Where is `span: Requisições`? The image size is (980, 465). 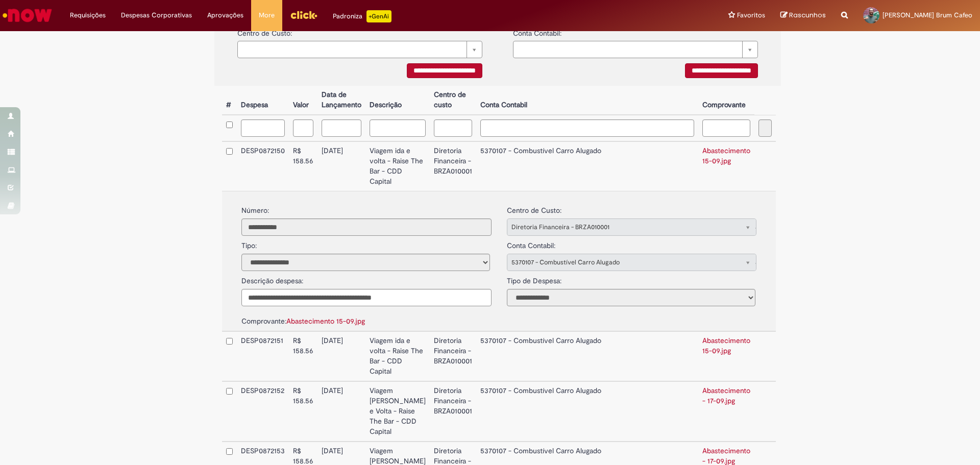 span: Requisições is located at coordinates (88, 15).